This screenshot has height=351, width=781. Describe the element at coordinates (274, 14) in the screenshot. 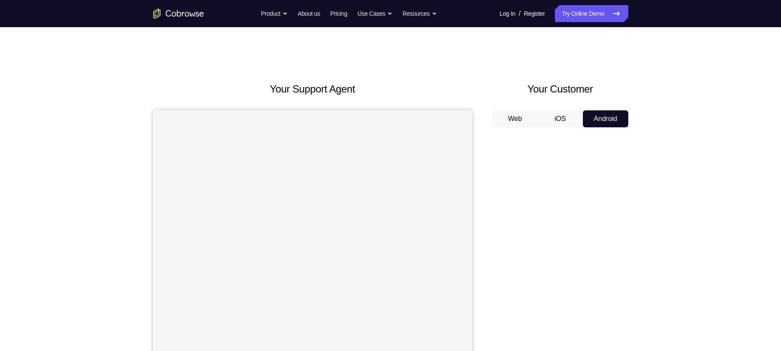

I see `button: Product` at that location.